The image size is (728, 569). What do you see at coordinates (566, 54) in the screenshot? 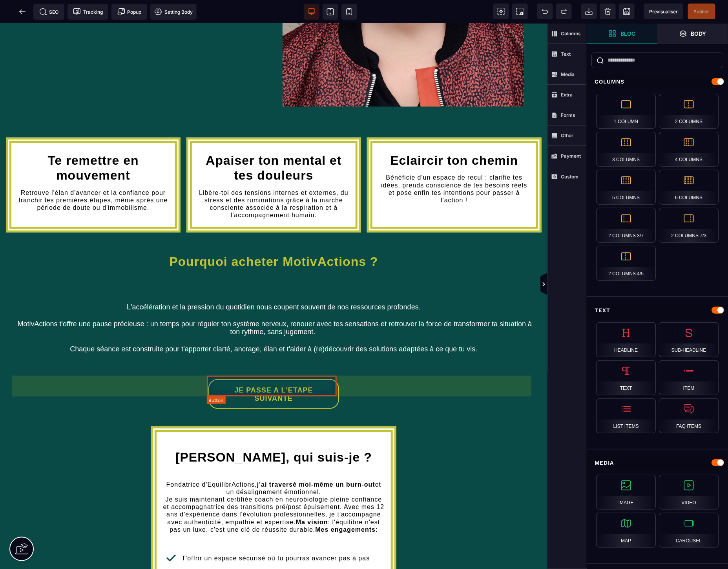
I see `strong: Text` at bounding box center [566, 54].